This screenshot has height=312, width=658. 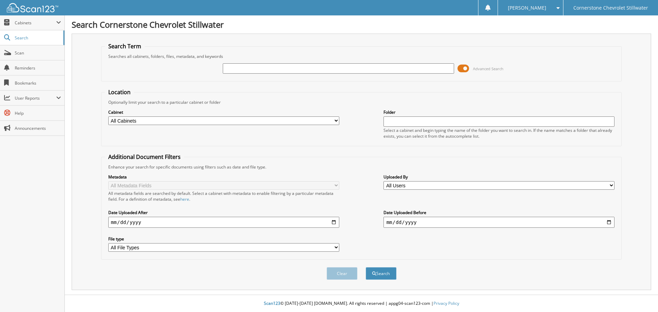 What do you see at coordinates (38, 113) in the screenshot?
I see `span: Help` at bounding box center [38, 113].